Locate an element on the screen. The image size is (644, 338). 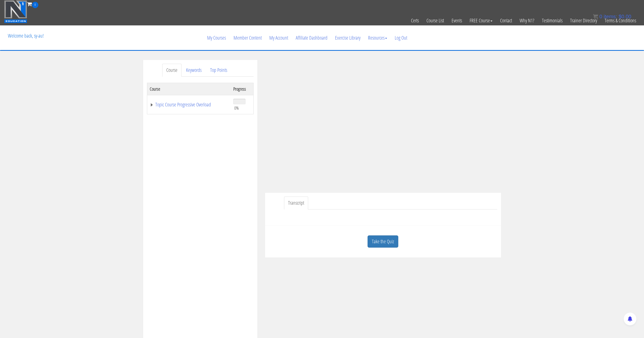
th: Progress is located at coordinates (242, 89).